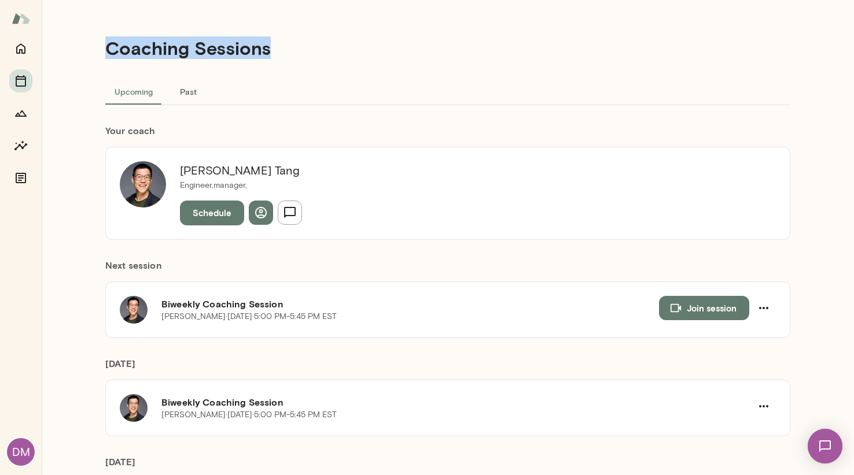 This screenshot has width=854, height=475. I want to click on img: Mento, so click(21, 19).